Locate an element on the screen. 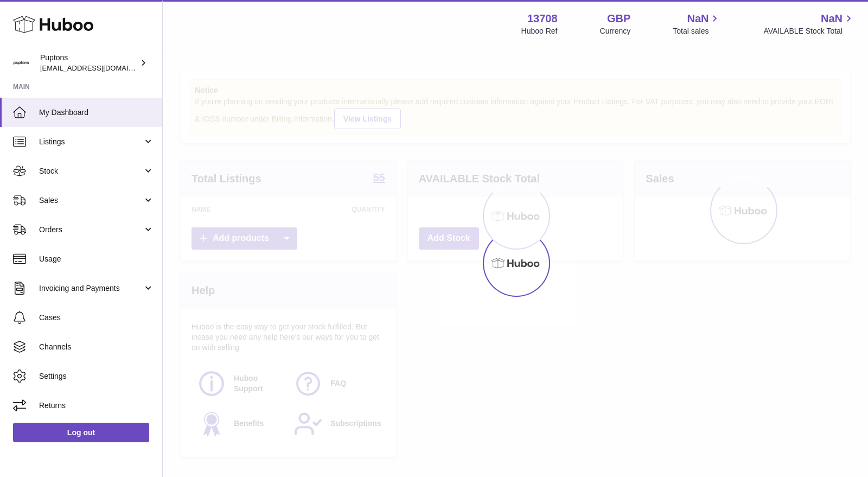 This screenshot has height=477, width=868. span: Listings is located at coordinates (90, 142).